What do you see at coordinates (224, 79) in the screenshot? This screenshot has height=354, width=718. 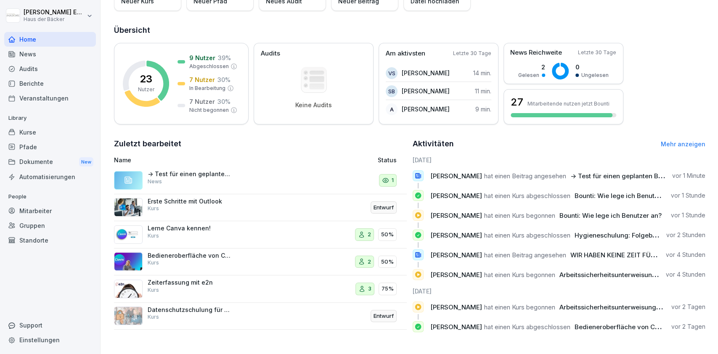 I see `p: 30 %` at bounding box center [224, 79].